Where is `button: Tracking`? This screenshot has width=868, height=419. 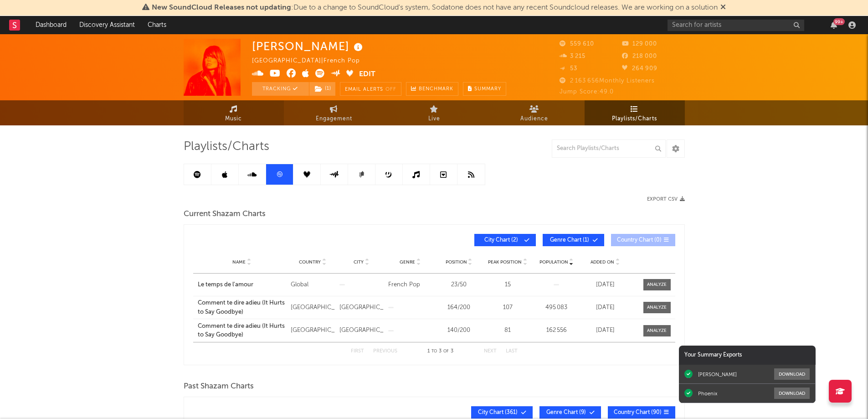
button: Tracking is located at coordinates (280, 89).